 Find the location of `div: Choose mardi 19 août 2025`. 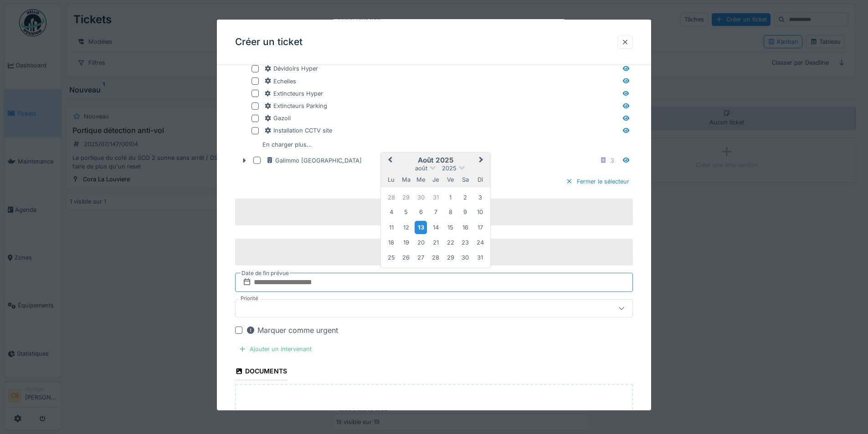

div: Choose mardi 19 août 2025 is located at coordinates (406, 243).